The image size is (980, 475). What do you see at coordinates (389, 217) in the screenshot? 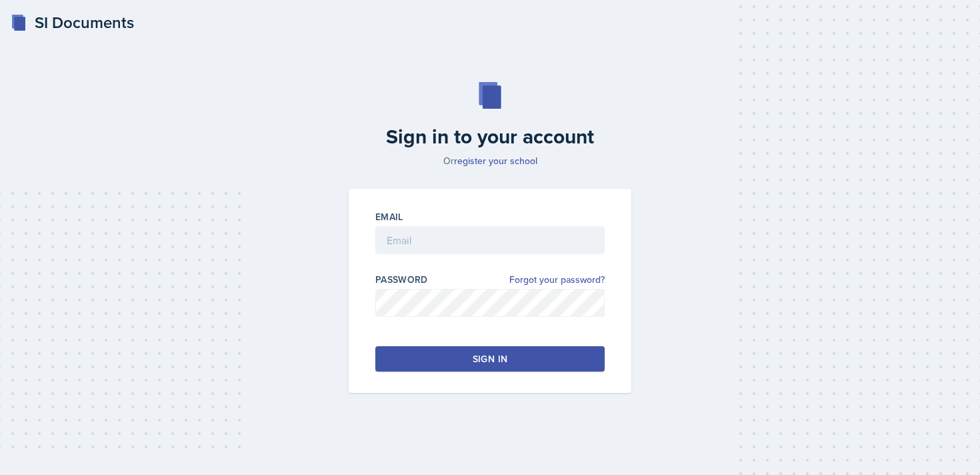
I see `label: Email` at bounding box center [389, 217].